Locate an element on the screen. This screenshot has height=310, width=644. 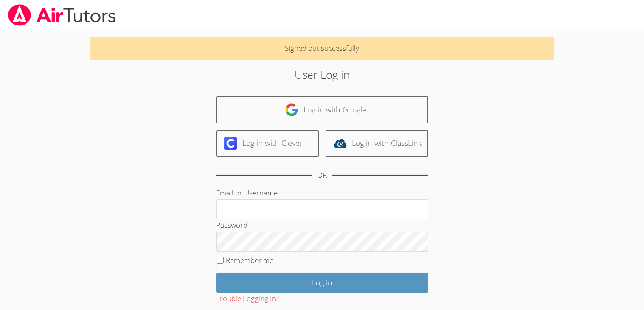
div: OR is located at coordinates (322, 175).